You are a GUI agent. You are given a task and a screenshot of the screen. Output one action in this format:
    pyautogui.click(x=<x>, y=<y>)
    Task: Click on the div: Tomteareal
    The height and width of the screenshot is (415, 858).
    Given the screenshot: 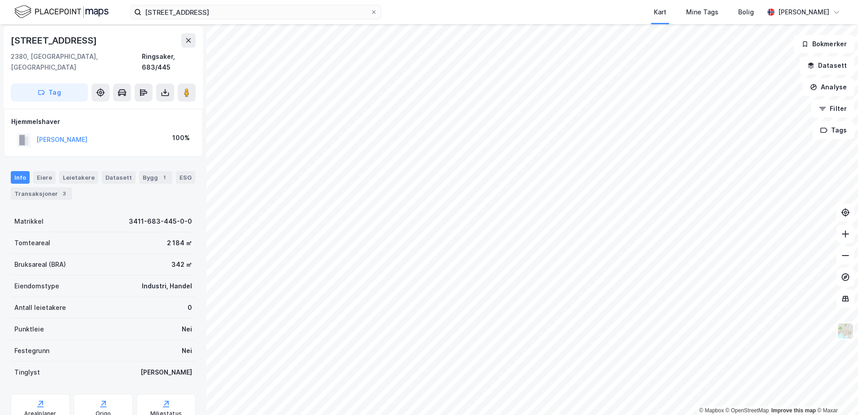 What is the action you would take?
    pyautogui.click(x=32, y=243)
    